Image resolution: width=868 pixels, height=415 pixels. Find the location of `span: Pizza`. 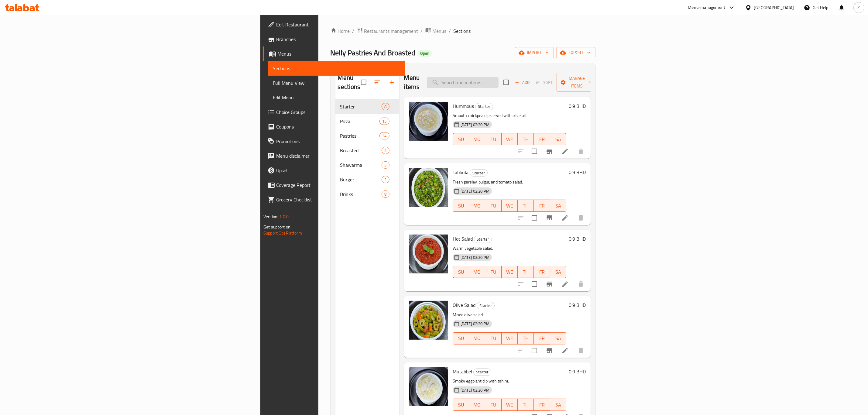

span: Pizza is located at coordinates (360, 121).